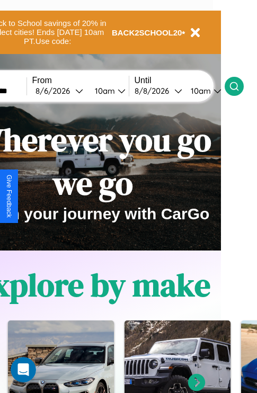 The width and height of the screenshot is (257, 393). Describe the element at coordinates (9, 196) in the screenshot. I see `div: Give Feedback` at that location.